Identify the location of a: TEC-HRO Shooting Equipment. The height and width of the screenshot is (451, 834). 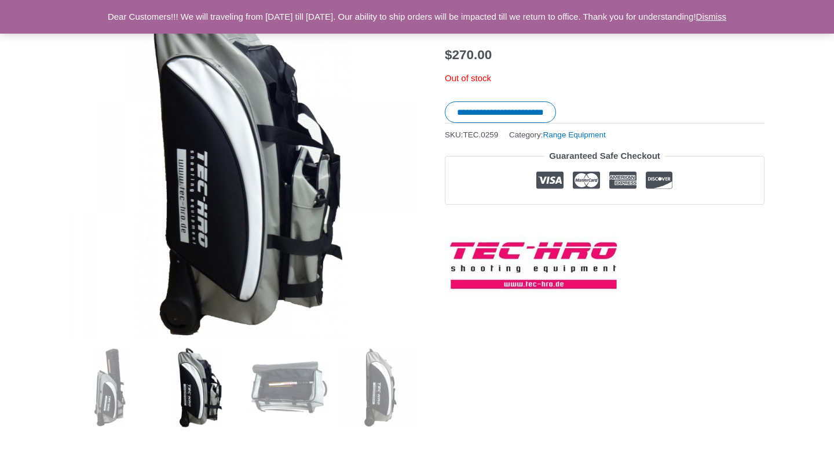
(532, 265).